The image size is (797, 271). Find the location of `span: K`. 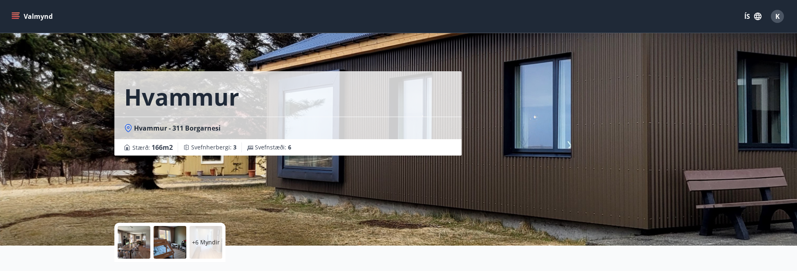

span: K is located at coordinates (778, 16).